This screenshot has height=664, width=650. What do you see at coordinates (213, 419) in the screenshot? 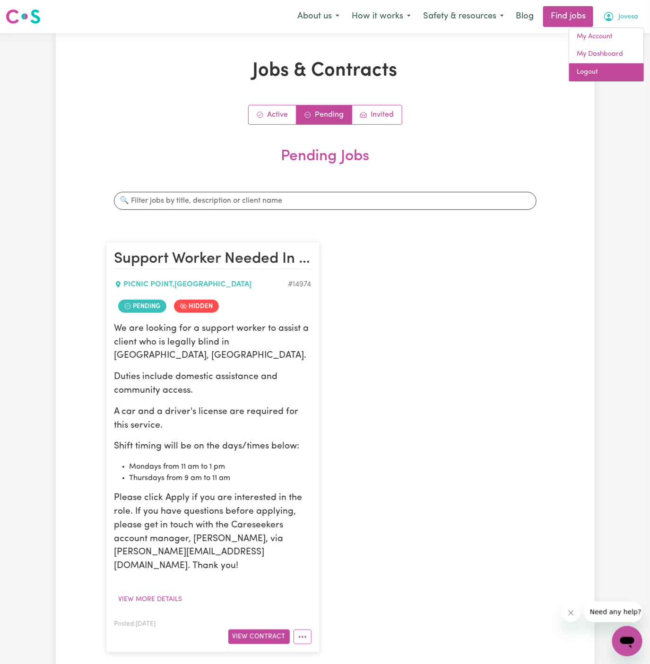
I see `p: A car and a driver's license are required for this service.` at bounding box center [213, 419].